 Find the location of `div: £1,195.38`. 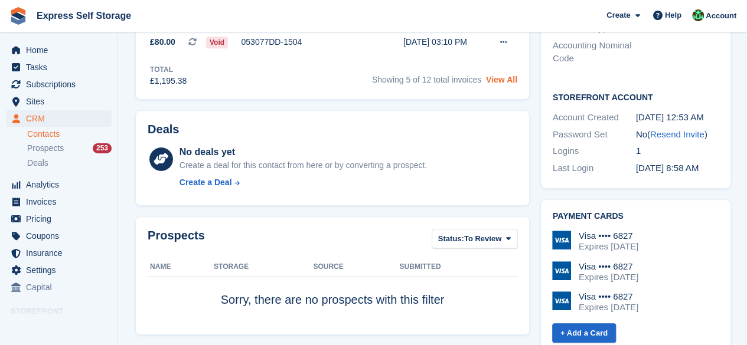

div: £1,195.38 is located at coordinates (168, 81).